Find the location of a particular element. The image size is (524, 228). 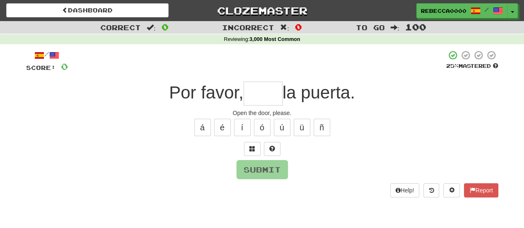

button: á is located at coordinates (203, 128).